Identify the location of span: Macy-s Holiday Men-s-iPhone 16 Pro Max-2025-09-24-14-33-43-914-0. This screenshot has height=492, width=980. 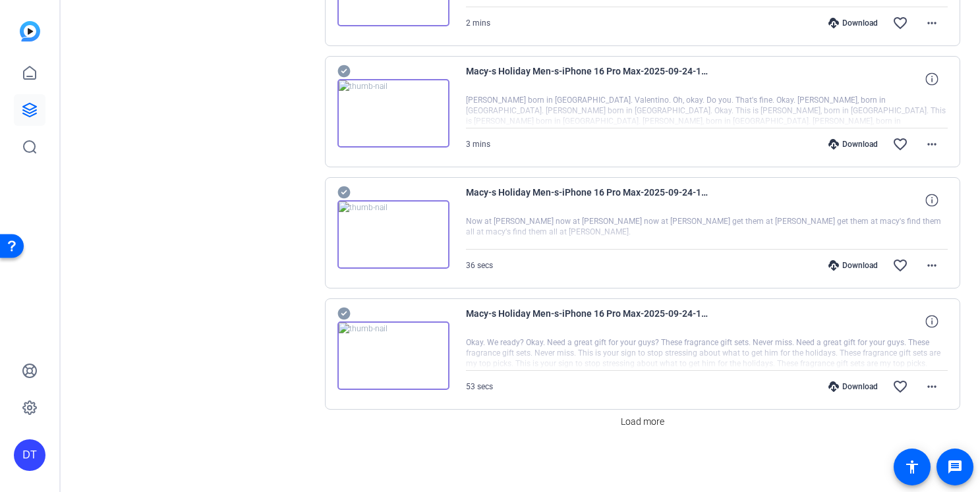
(588, 322).